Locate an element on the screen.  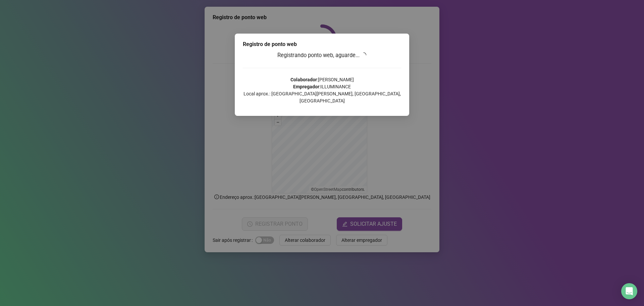
strong: Empregador is located at coordinates (306, 87).